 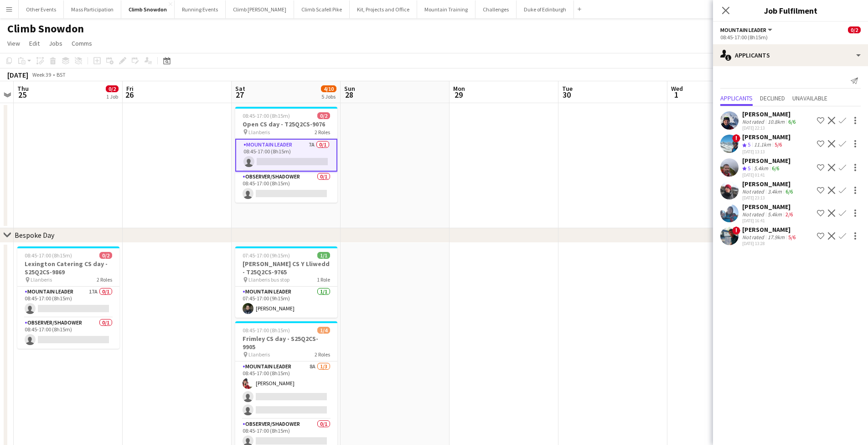 What do you see at coordinates (34, 235) in the screenshot?
I see `div: Bespoke Day` at bounding box center [34, 235].